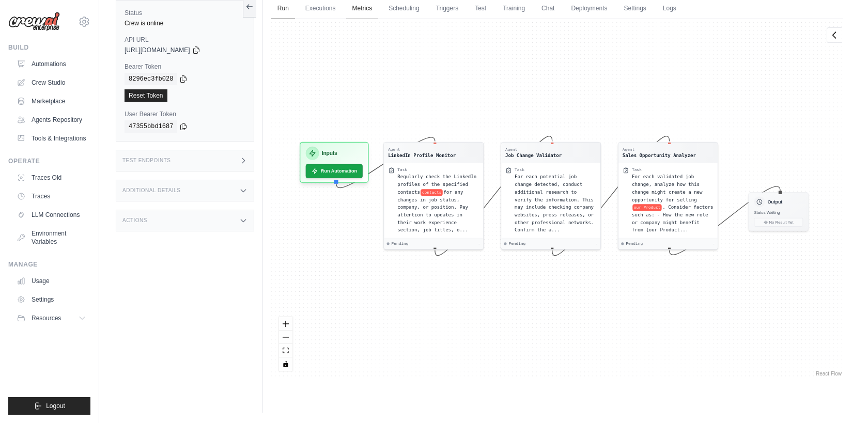 Image resolution: width=868 pixels, height=423 pixels. What do you see at coordinates (766, 212) in the screenshot?
I see `span: Status: Waiting` at bounding box center [766, 212].